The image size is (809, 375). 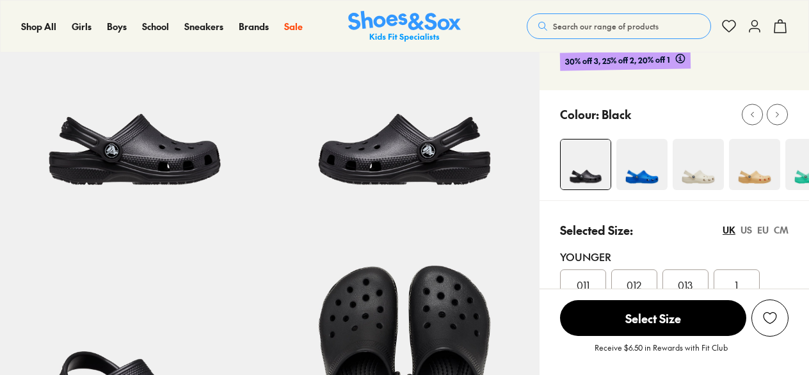 What do you see at coordinates (633, 285) in the screenshot?
I see `span: 012` at bounding box center [633, 285].